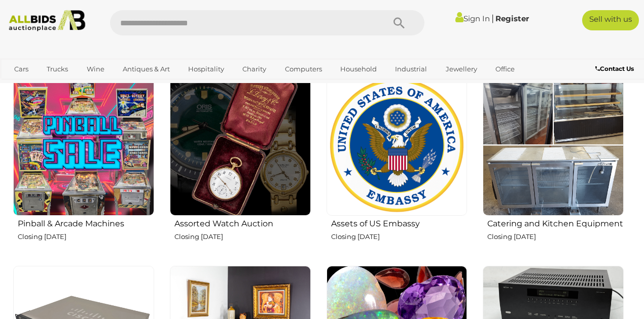  What do you see at coordinates (57, 69) in the screenshot?
I see `a: Trucks` at bounding box center [57, 69].